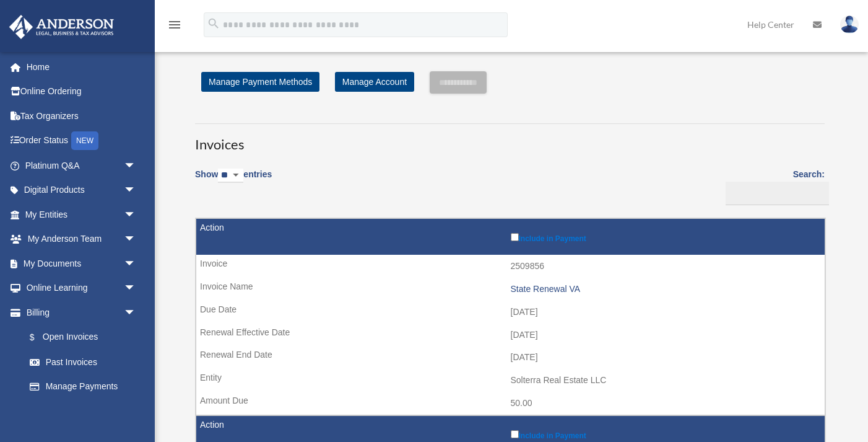  Describe the element at coordinates (773, 186) in the screenshot. I see `label: Search:` at that location.